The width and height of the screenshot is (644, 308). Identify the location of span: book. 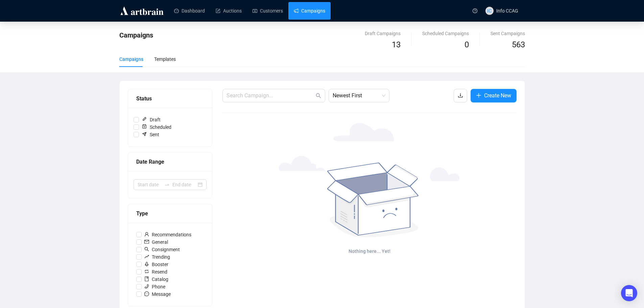
(147, 279).